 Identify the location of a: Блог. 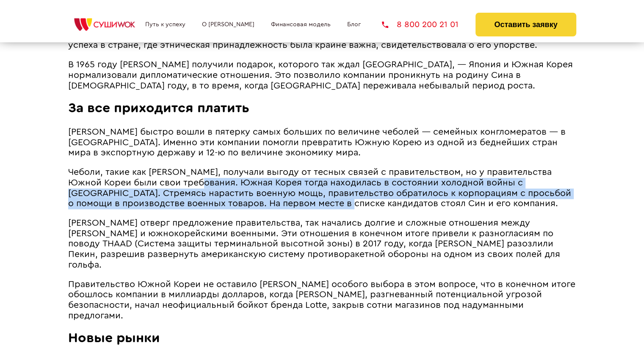
(354, 24).